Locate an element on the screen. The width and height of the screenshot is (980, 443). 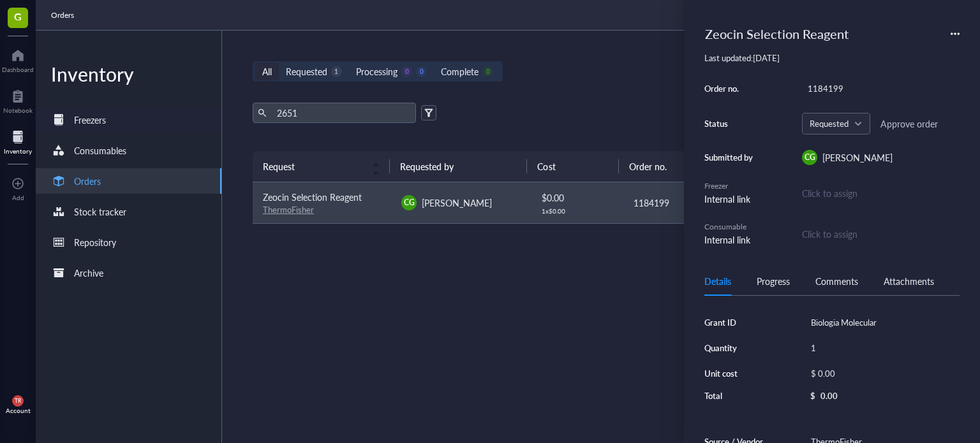
th: Request is located at coordinates (321, 166).